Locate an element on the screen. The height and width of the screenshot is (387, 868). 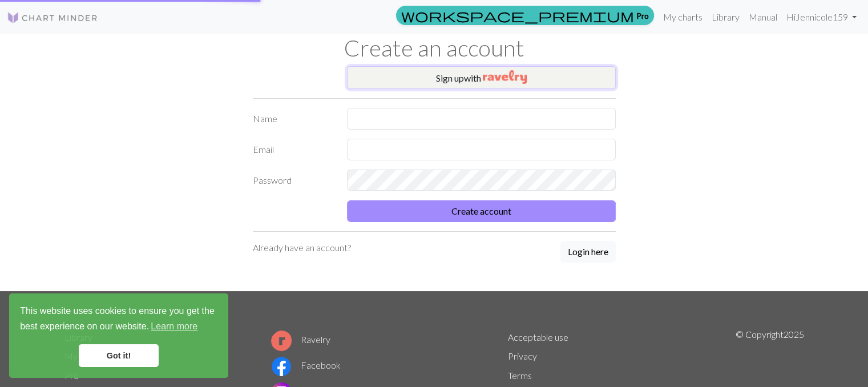
h1: Create an account is located at coordinates (434, 48).